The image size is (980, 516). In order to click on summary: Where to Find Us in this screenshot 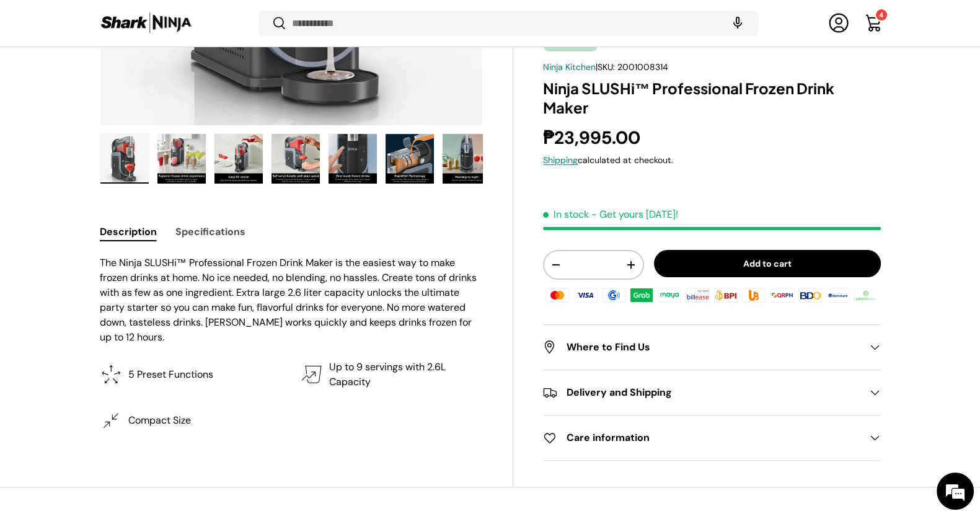, I will do `click(712, 348)`.